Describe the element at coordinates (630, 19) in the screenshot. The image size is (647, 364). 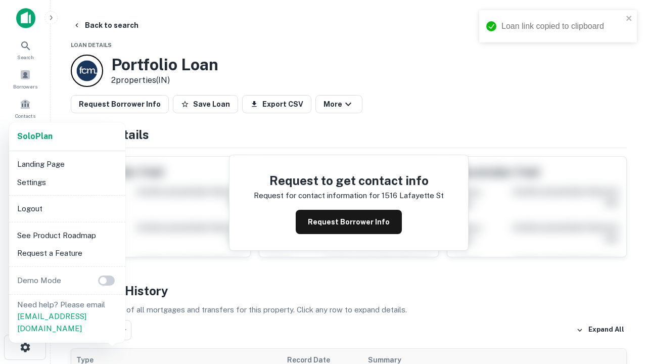
I see `button: close` at that location.